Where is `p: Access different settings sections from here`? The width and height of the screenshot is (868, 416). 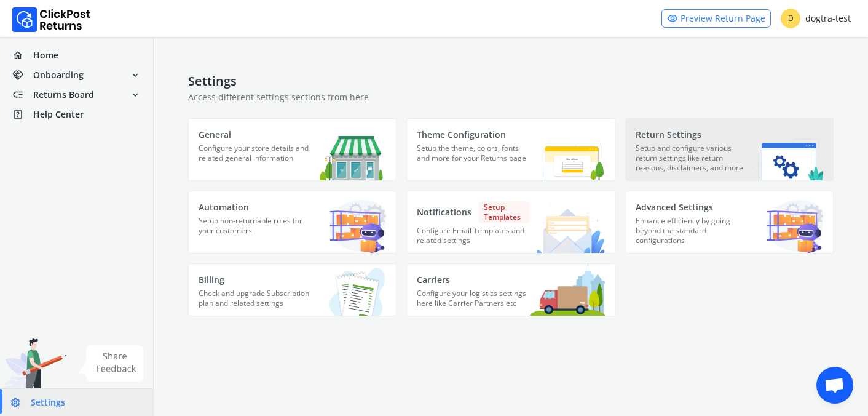
p: Access different settings sections from here is located at coordinates (511, 97).